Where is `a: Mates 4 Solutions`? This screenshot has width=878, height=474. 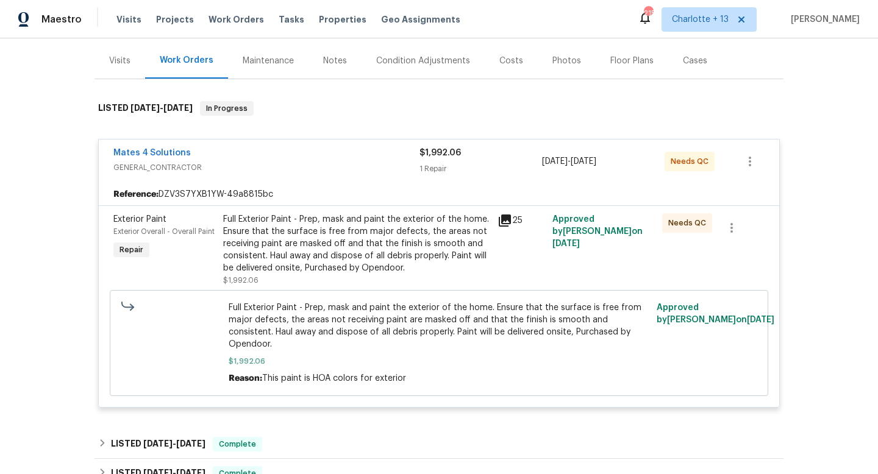 a: Mates 4 Solutions is located at coordinates (152, 153).